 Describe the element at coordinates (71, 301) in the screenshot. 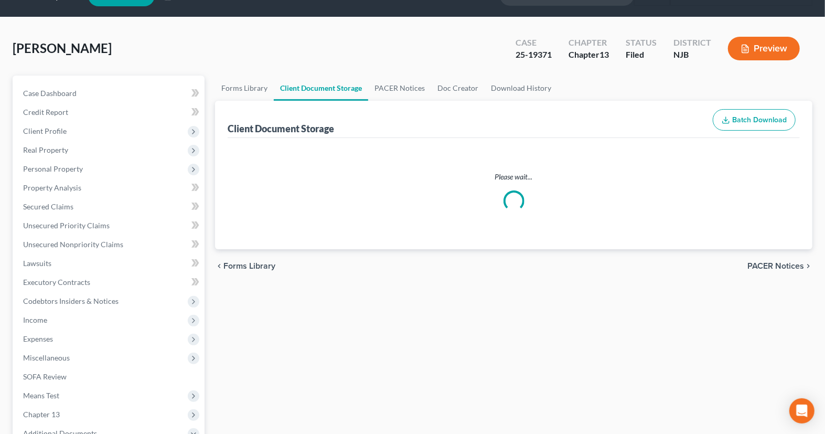

I see `span: Codebtors Insiders & Notices` at that location.